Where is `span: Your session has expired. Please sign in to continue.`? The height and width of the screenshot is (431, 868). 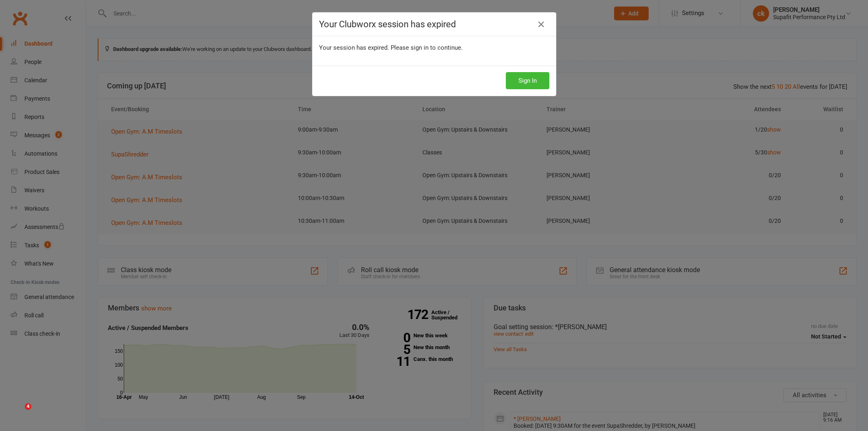
span: Your session has expired. Please sign in to continue. is located at coordinates (390, 48).